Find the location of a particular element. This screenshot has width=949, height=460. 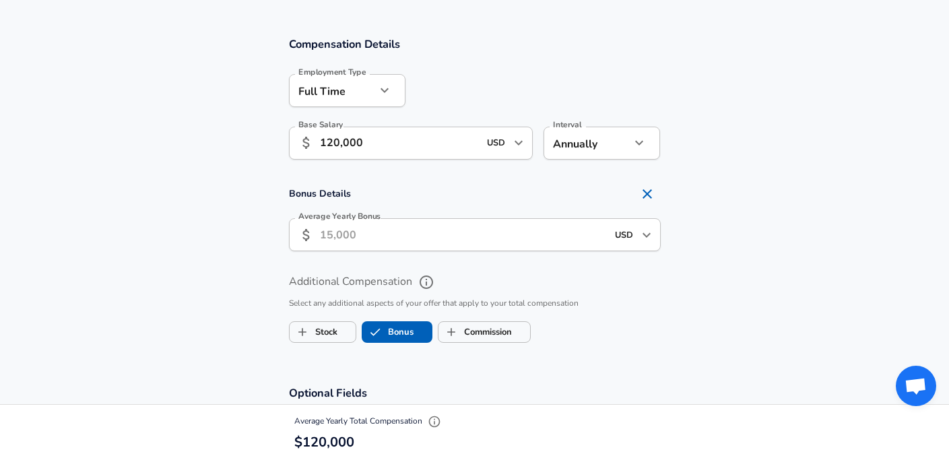

label: Stock is located at coordinates (313, 332).